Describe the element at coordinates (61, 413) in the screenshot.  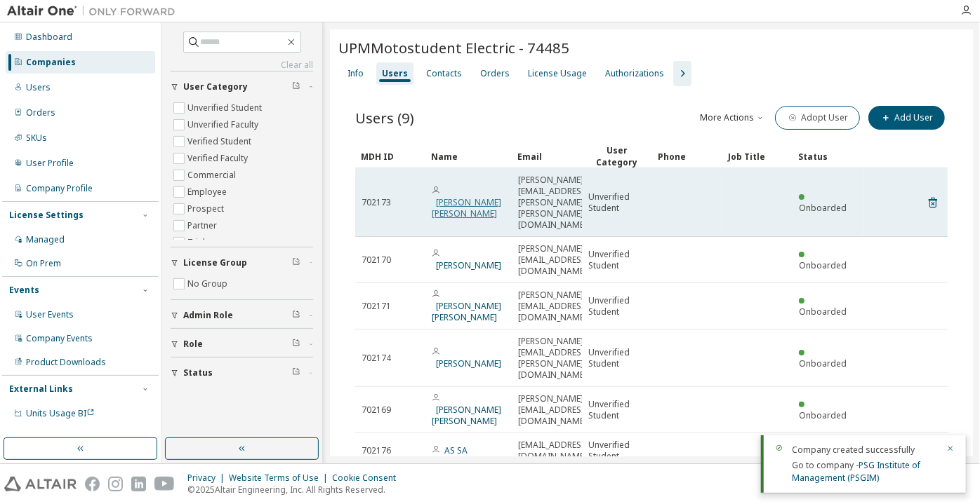
I see `span: Units Usage BI` at that location.